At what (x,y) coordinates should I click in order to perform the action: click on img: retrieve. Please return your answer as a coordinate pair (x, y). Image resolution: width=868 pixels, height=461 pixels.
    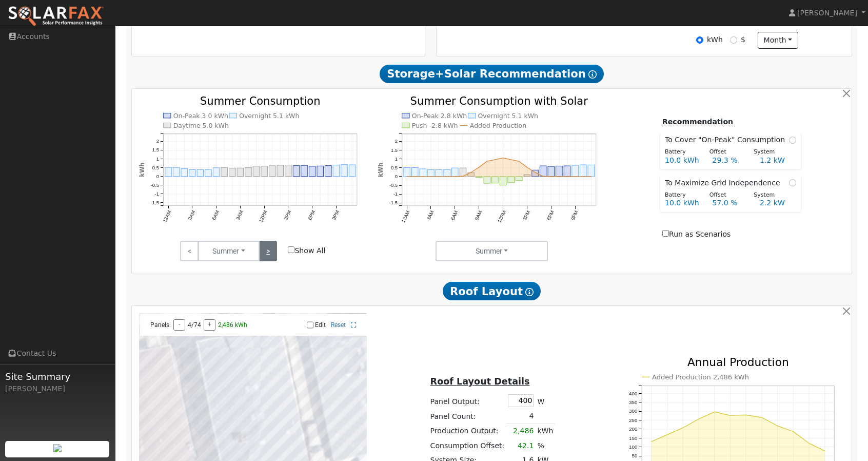
    Looking at the image, I should click on (57, 448).